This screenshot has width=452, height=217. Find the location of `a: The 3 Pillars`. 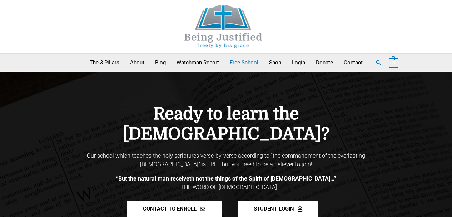

a: The 3 Pillars is located at coordinates (104, 63).